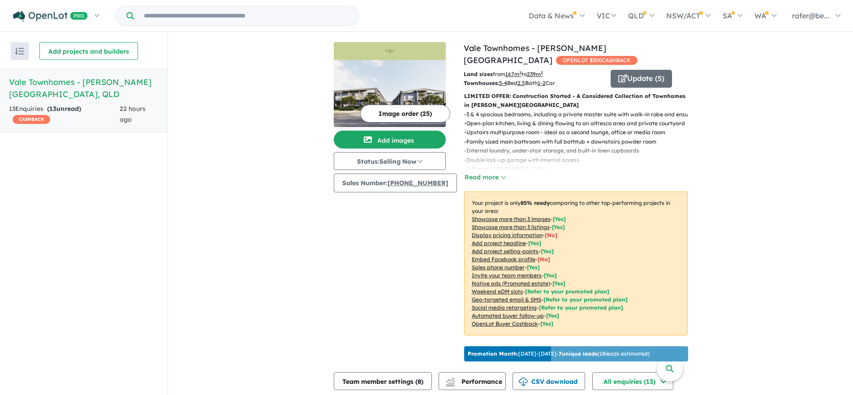 Image resolution: width=853 pixels, height=395 pixels. I want to click on span: CASHBACK, so click(31, 120).